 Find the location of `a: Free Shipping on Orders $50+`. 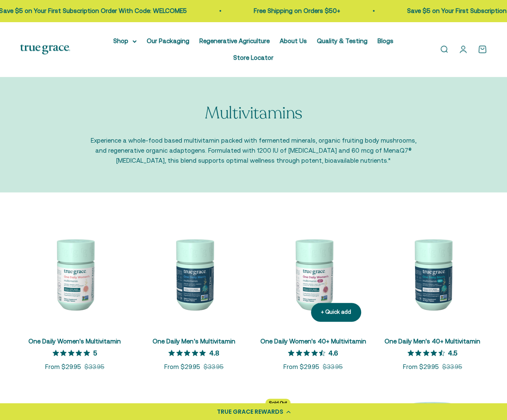

a: Free Shipping on Orders $50+ is located at coordinates (295, 11).